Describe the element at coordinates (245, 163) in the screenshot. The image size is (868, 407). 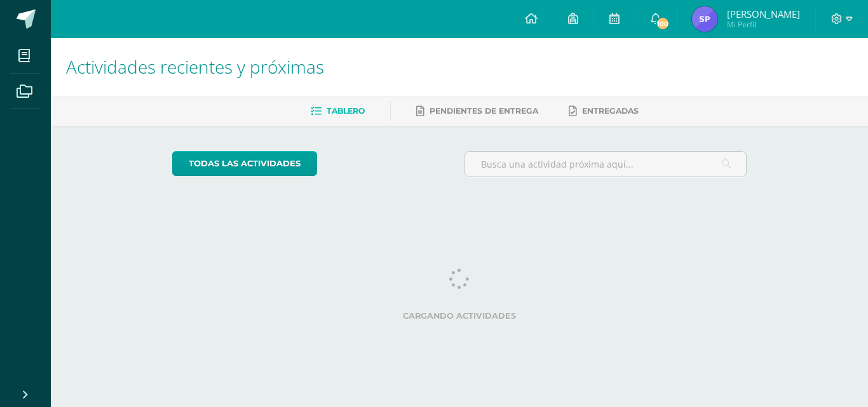
I see `a: todas las Actividades` at that location.